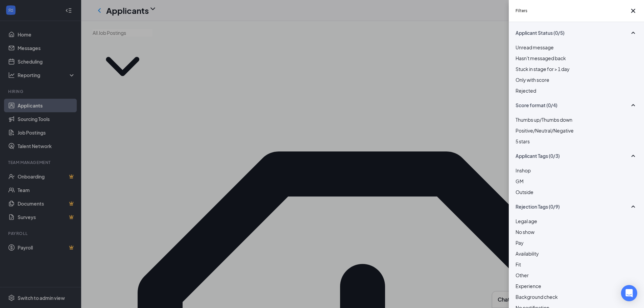 The image size is (644, 308). I want to click on span: Score format (0/4), so click(536, 105).